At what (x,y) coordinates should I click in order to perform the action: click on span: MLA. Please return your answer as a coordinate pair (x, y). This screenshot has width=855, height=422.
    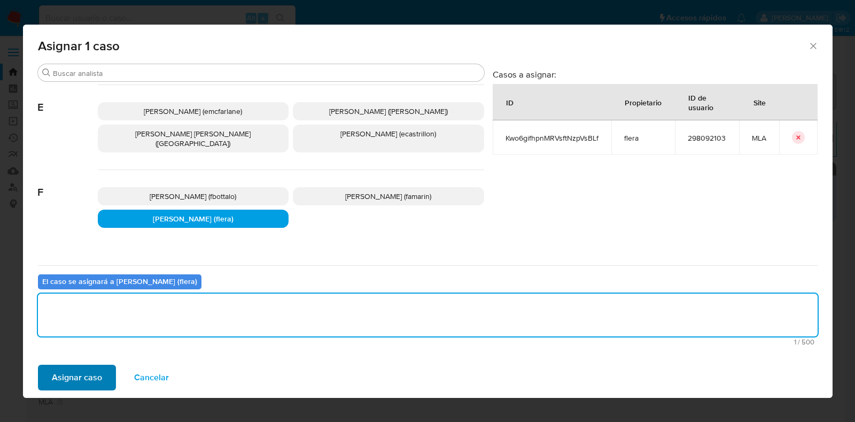
    Looking at the image, I should click on (759, 138).